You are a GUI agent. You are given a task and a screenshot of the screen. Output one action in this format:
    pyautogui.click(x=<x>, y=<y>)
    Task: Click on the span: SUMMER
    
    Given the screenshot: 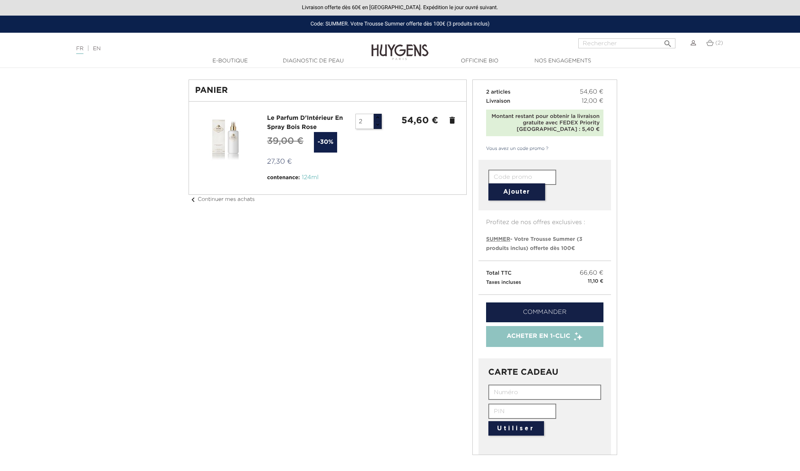 What is the action you would take?
    pyautogui.click(x=498, y=240)
    